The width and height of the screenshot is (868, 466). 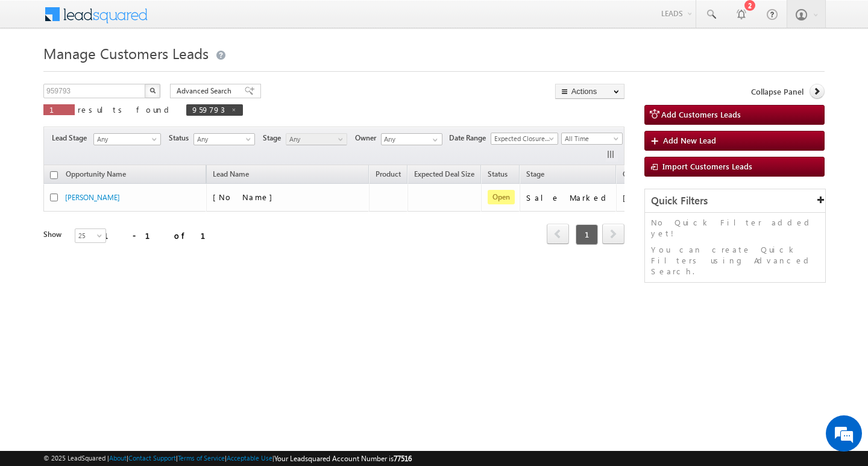 What do you see at coordinates (152, 91) in the screenshot?
I see `img: Search` at bounding box center [152, 91].